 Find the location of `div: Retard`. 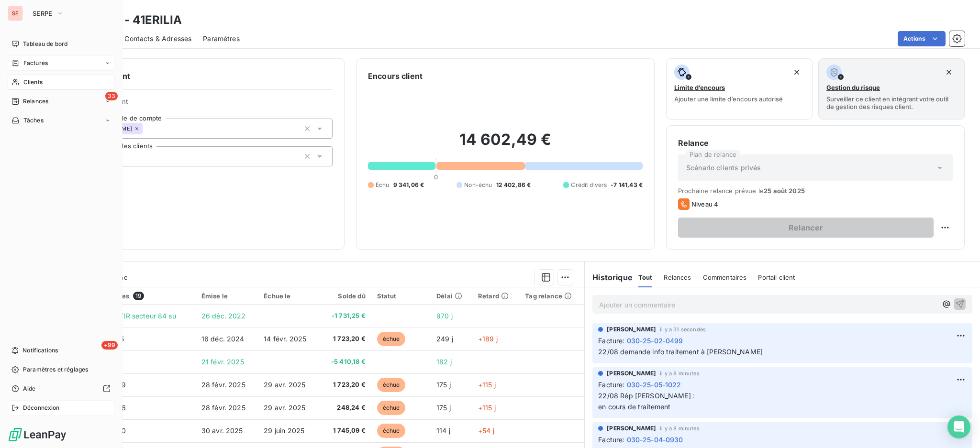

div: Retard is located at coordinates (496, 297).